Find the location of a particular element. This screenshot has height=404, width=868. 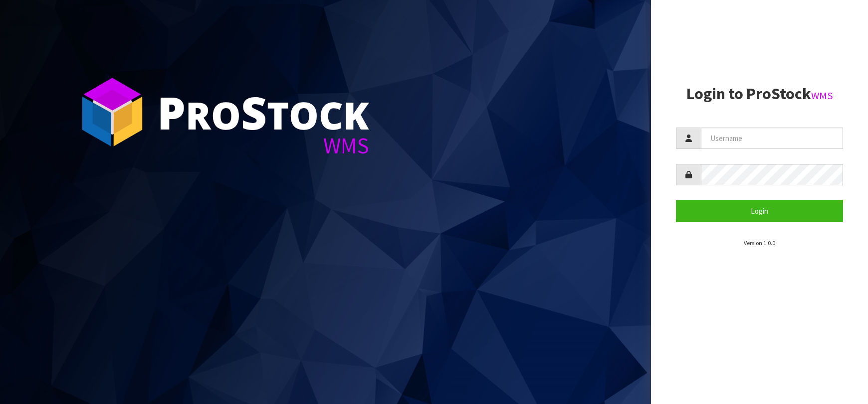

button: Login is located at coordinates (759, 211).